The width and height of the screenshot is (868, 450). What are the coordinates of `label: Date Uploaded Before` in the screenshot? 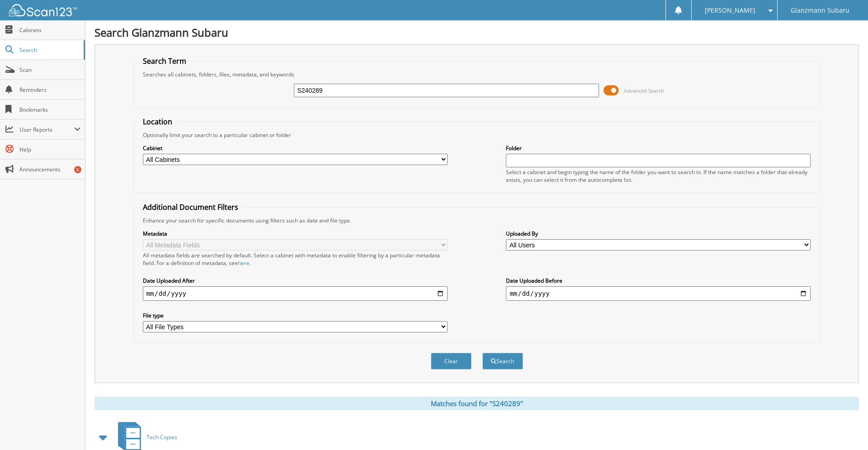 It's located at (659, 281).